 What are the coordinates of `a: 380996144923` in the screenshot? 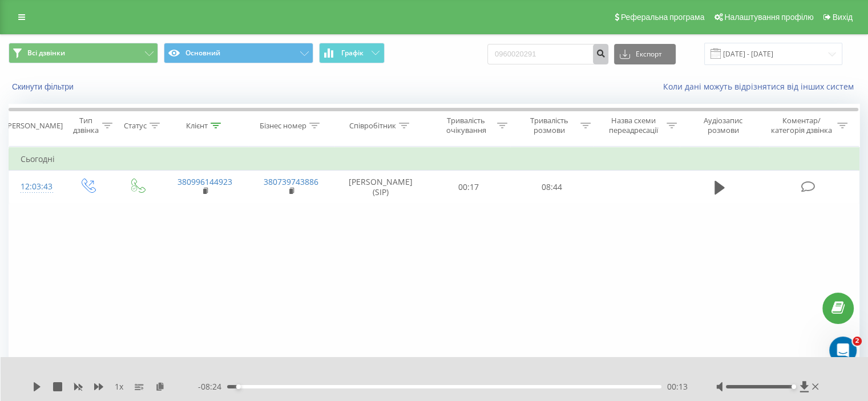 It's located at (205, 182).